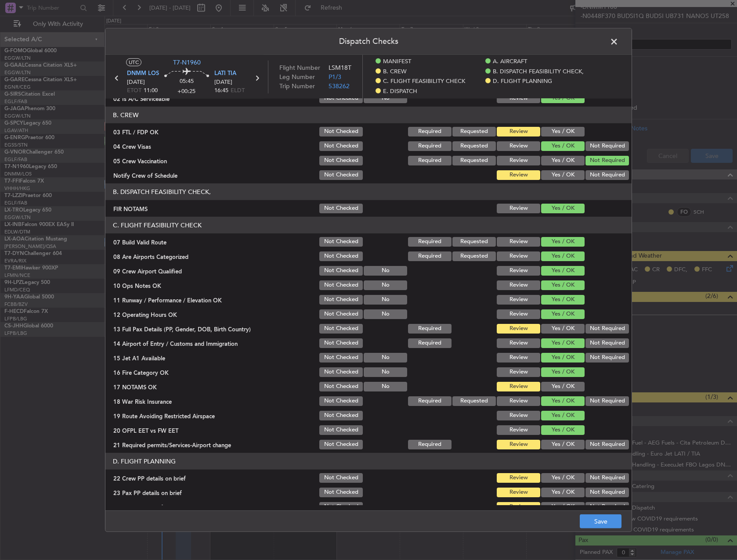 The image size is (737, 560). Describe the element at coordinates (600, 521) in the screenshot. I see `button: Save` at that location.